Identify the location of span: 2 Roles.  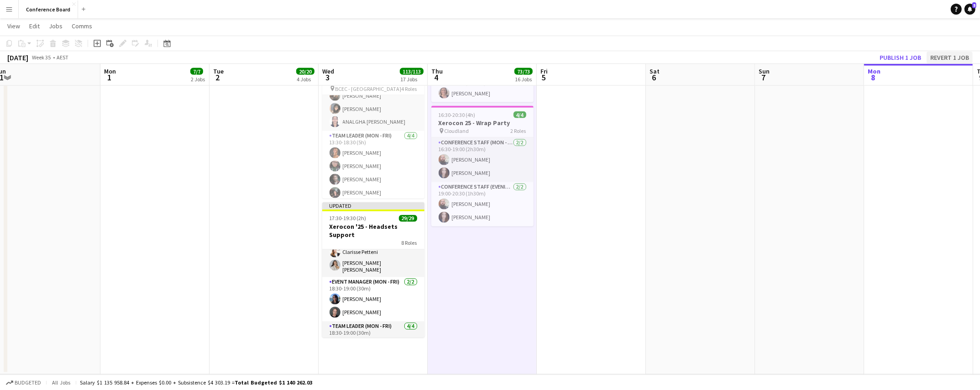
(519, 131).